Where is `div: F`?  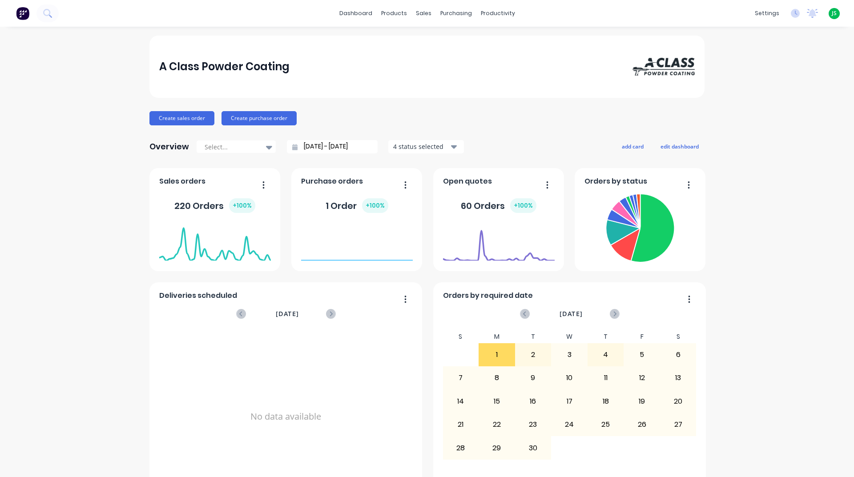
div: F is located at coordinates (642, 337).